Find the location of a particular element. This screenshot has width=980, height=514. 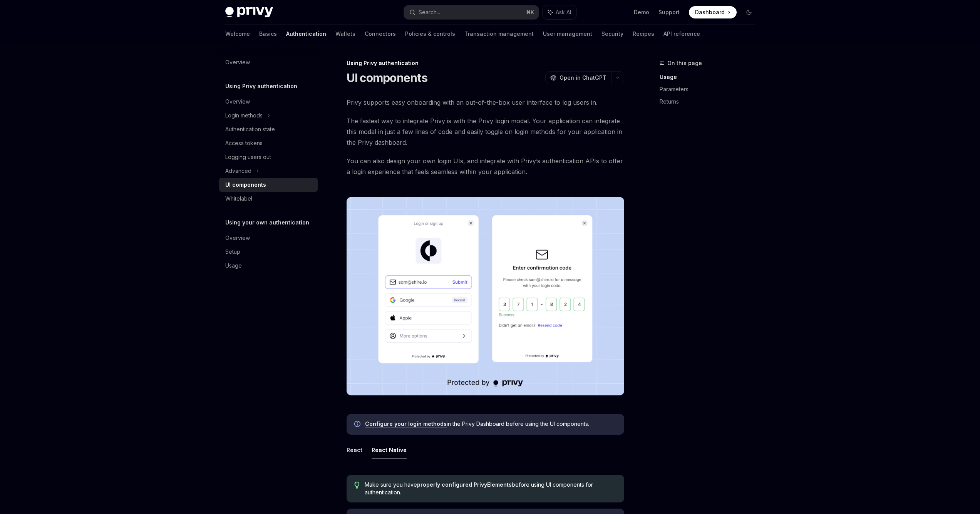

a: Welcome is located at coordinates (238, 34).